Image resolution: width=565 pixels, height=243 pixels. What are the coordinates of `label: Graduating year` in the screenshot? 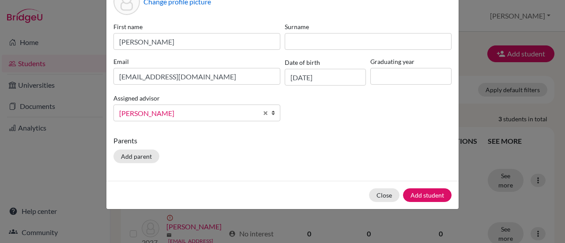 It's located at (411, 61).